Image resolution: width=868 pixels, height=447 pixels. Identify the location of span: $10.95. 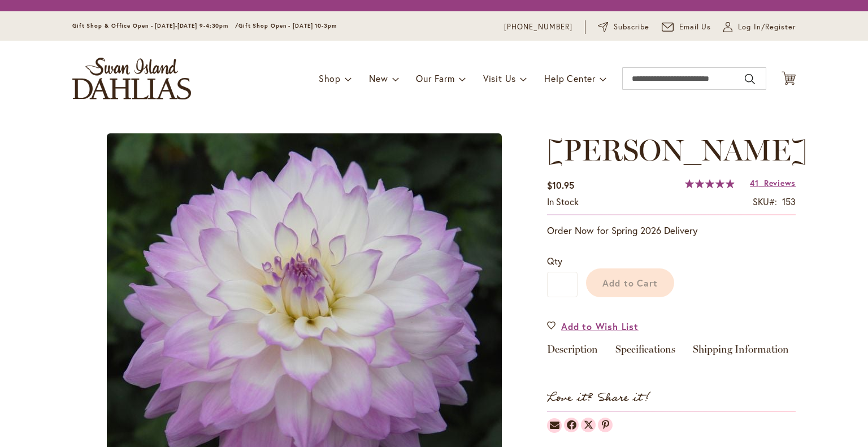
(560, 185).